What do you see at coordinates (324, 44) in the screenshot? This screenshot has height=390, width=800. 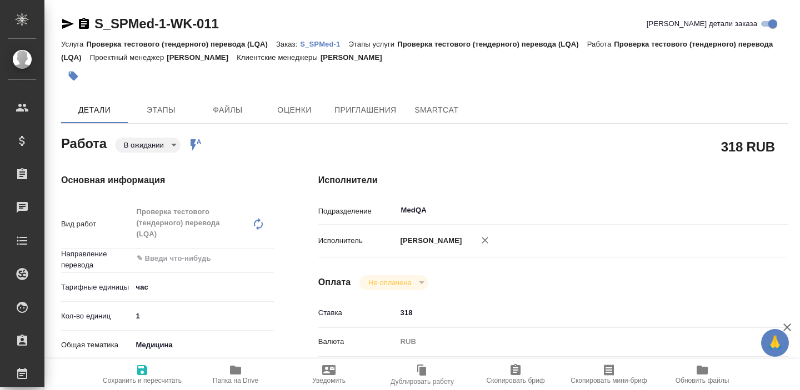 I see `p: S_SPMed-1` at bounding box center [324, 44].